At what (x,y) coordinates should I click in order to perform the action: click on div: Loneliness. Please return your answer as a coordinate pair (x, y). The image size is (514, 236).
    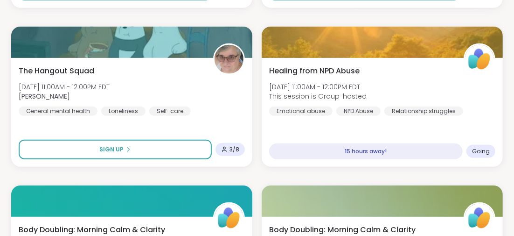
    Looking at the image, I should click on (123, 111).